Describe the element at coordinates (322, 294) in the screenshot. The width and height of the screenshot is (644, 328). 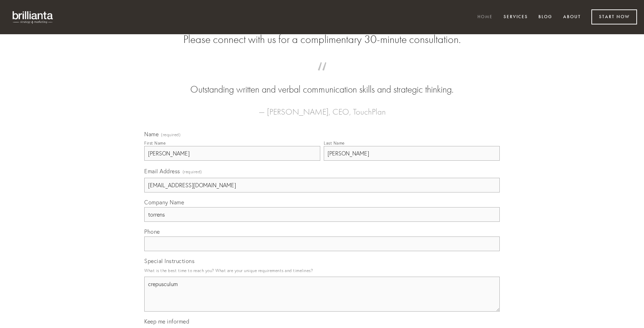
I see `textarea: crepusculum` at that location.